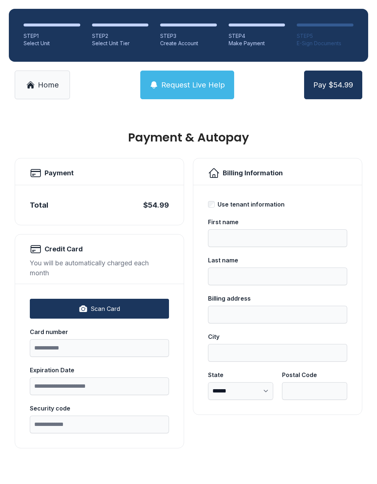 The image size is (377, 484). I want to click on input: Card number, so click(99, 348).